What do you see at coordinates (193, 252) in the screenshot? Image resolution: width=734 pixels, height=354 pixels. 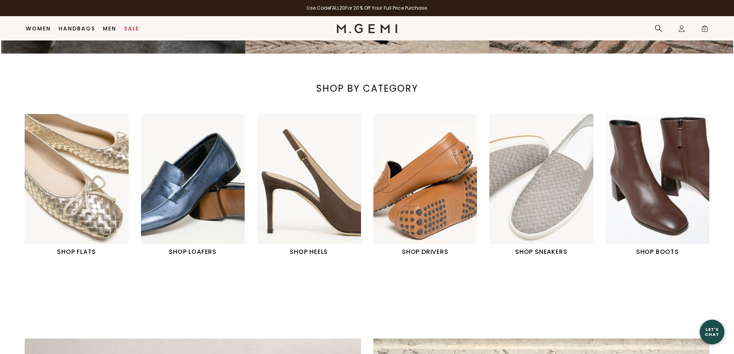 I see `h1: SHOP LOAFERS` at bounding box center [193, 252].